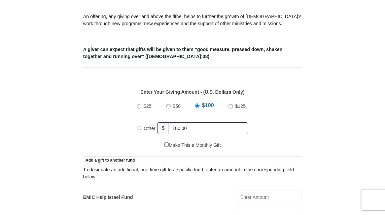 The height and width of the screenshot is (215, 385). Describe the element at coordinates (269, 198) in the screenshot. I see `input: Enter Amount` at that location.